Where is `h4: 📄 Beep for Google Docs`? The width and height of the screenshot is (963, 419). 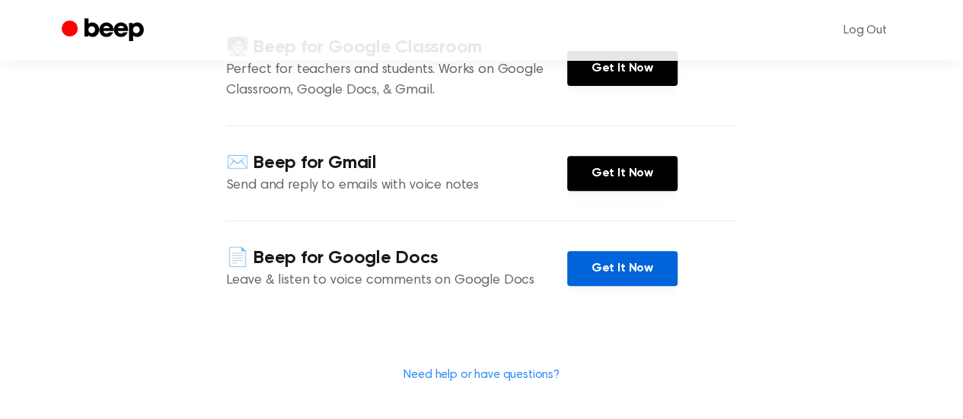 h4: 📄 Beep for Google Docs is located at coordinates (397, 258).